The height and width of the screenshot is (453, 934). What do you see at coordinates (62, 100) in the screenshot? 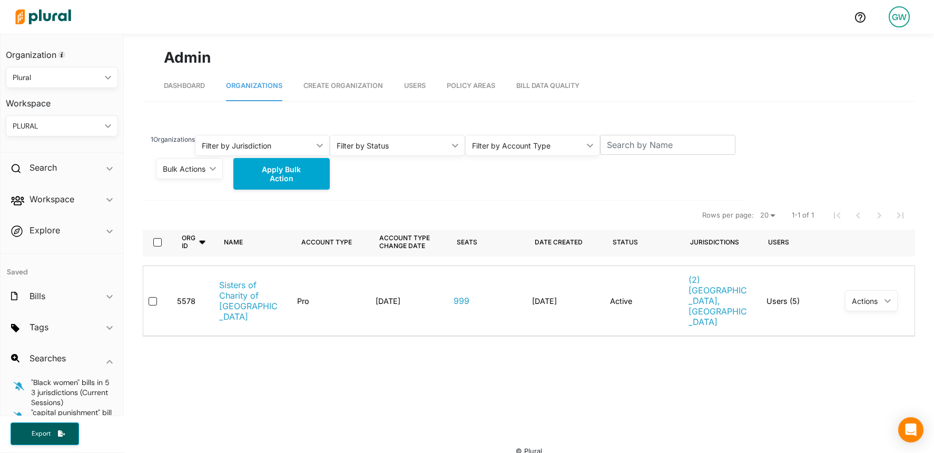
I see `h3: Workspace` at bounding box center [62, 100].